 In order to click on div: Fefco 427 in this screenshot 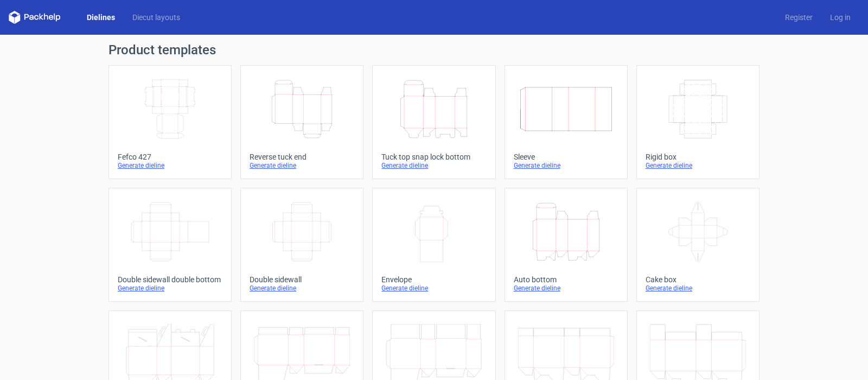, I will do `click(170, 157)`.